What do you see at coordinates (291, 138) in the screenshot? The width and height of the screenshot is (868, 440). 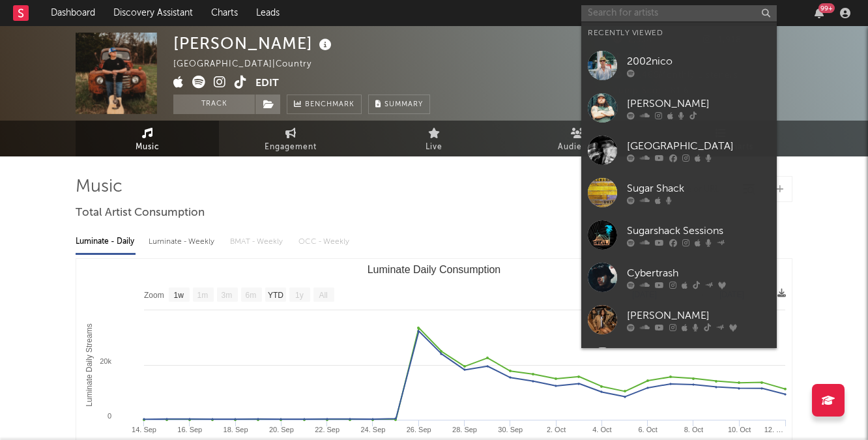 I see `a: Engagement` at bounding box center [291, 138].